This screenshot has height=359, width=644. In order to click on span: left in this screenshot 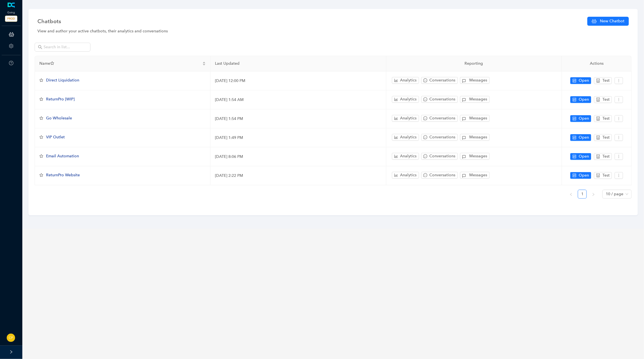, I will do `click(571, 195)`.